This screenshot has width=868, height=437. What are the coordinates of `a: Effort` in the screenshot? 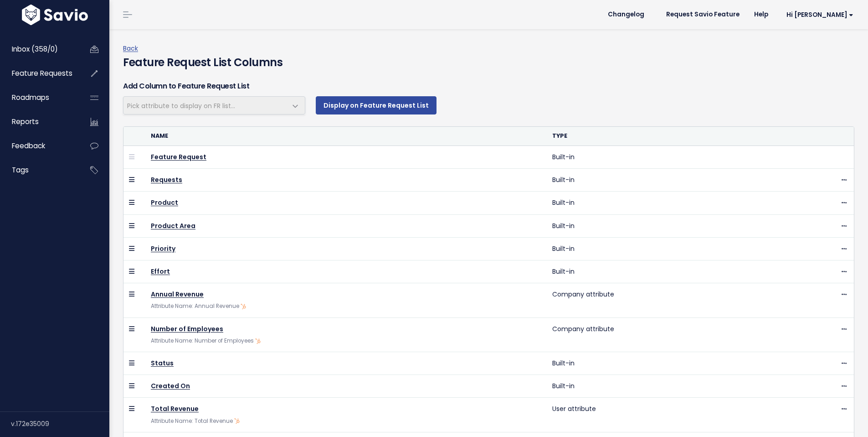 It's located at (161, 271).